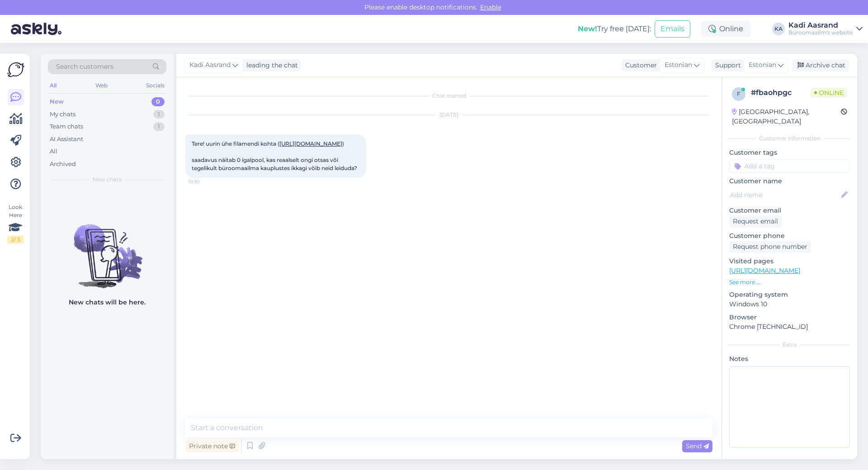  What do you see at coordinates (205, 181) in the screenshot?
I see `span: 10:30` at bounding box center [205, 181].